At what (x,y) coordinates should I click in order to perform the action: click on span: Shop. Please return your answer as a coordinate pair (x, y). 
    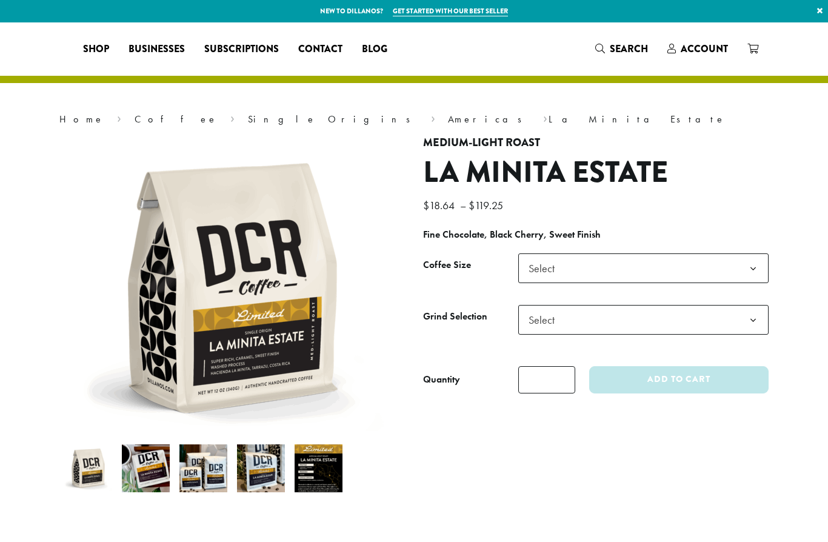
    Looking at the image, I should click on (96, 49).